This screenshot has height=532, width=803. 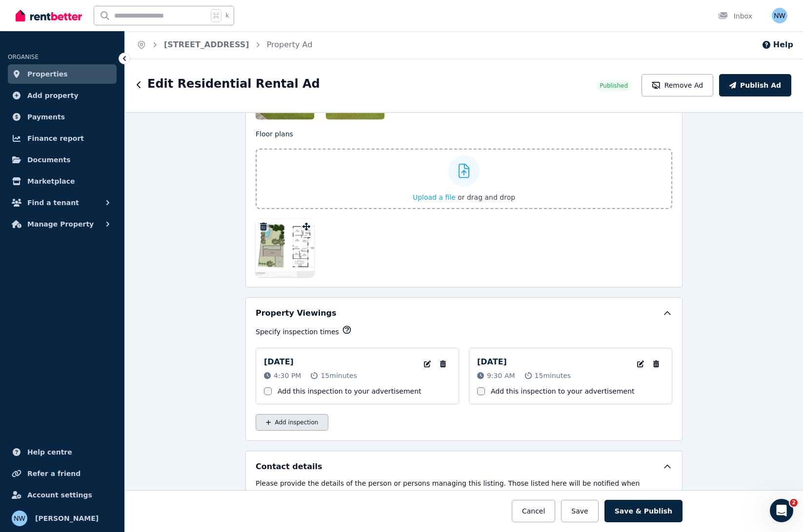 What do you see at coordinates (54, 474) in the screenshot?
I see `span: Refer a friend` at bounding box center [54, 474].